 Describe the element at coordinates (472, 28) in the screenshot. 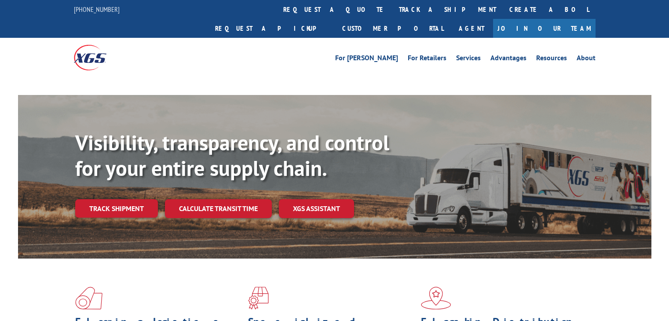

I see `a: Agent` at that location.